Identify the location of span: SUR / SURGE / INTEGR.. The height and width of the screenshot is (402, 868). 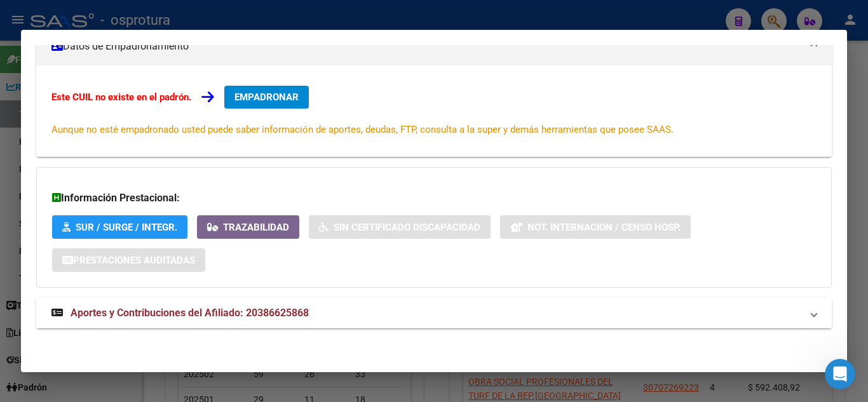
(126, 227).